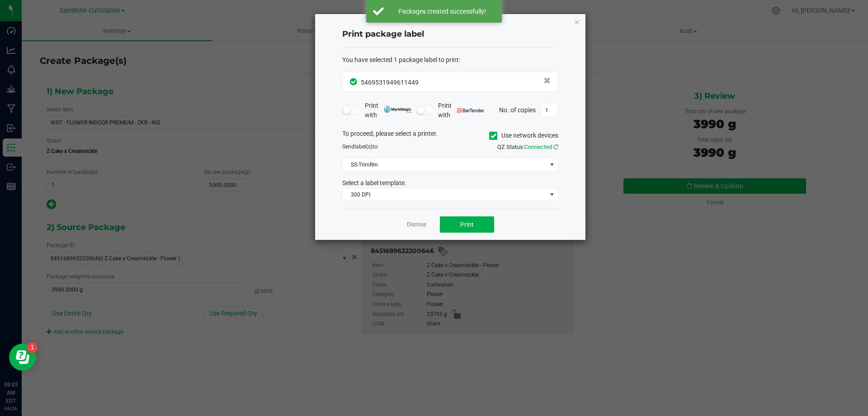 This screenshot has height=416, width=868. What do you see at coordinates (467, 224) in the screenshot?
I see `span: Print` at bounding box center [467, 224].